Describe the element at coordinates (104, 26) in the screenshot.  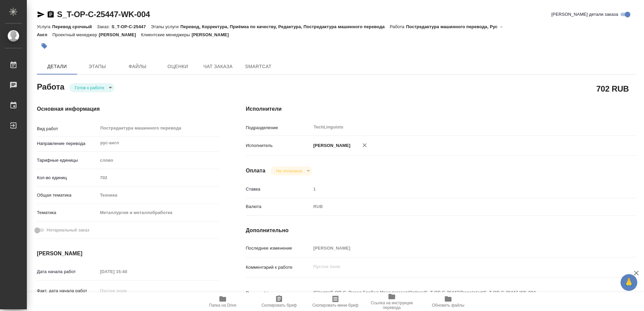
I see `p: Заказ:` at that location.